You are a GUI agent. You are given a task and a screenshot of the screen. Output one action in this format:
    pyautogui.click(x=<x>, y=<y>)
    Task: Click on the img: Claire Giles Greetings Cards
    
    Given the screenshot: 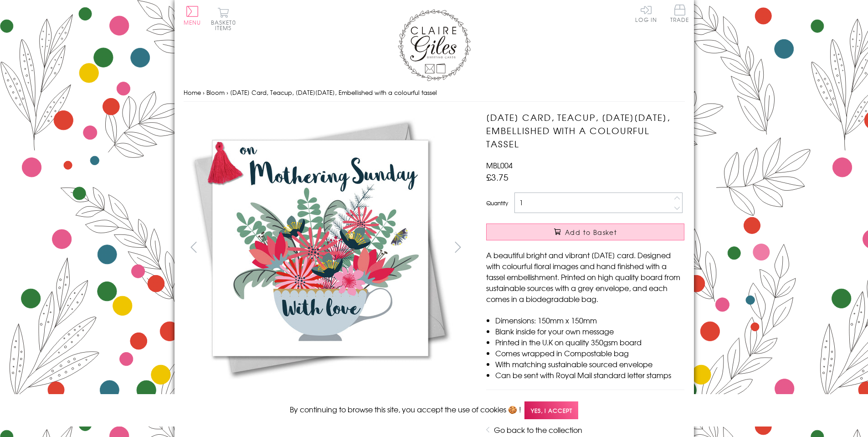 What is the action you would take?
    pyautogui.click(x=434, y=45)
    